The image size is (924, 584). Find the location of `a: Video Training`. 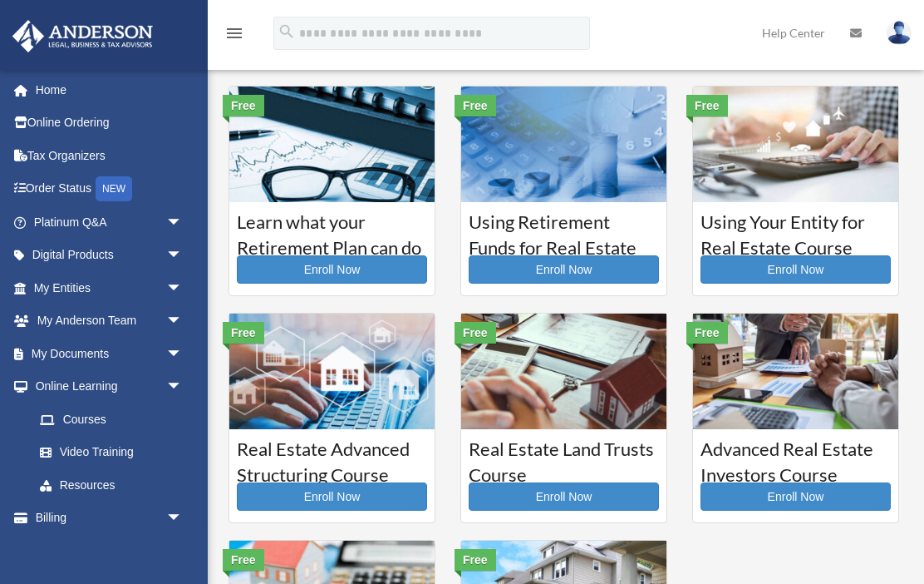

a: Video Training is located at coordinates (116, 453).